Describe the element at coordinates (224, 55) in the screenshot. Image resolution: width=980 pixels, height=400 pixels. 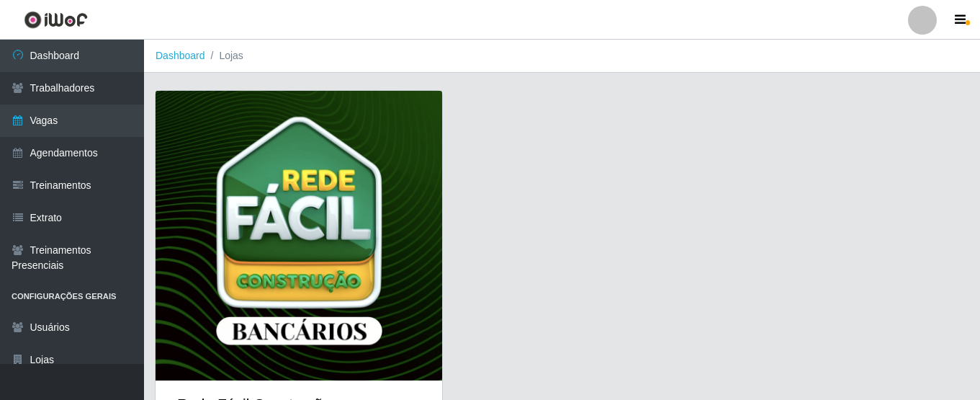
I see `li: Lojas` at that location.